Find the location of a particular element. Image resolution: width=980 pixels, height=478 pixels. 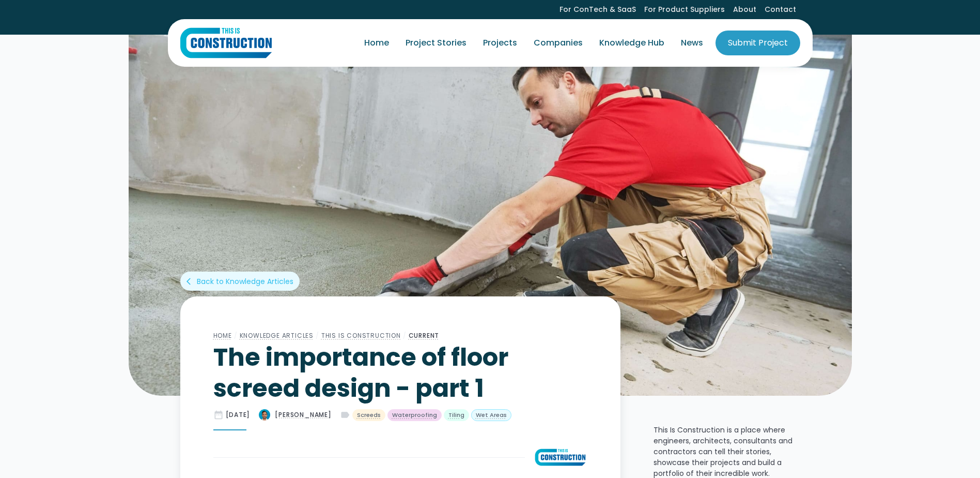

a: Knowledge Articles is located at coordinates (276, 335).